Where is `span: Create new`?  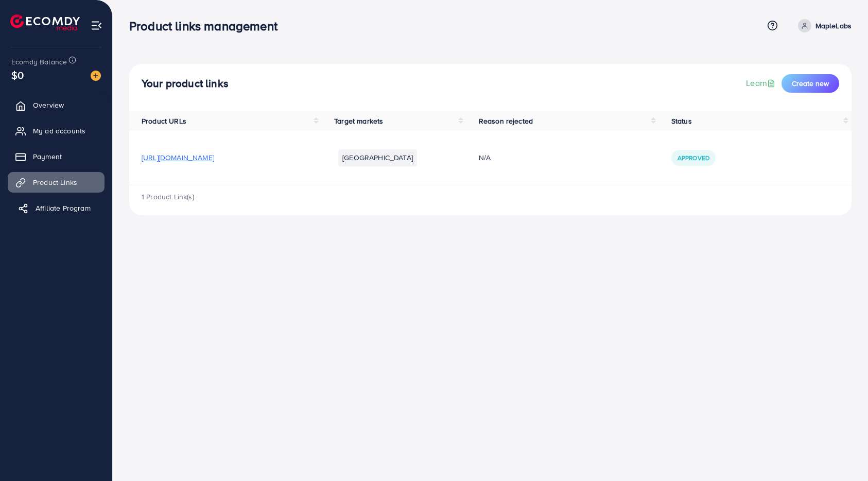
span: Create new is located at coordinates (811, 84).